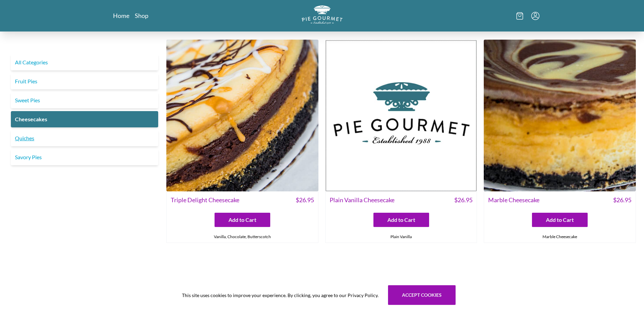 This screenshot has width=644, height=313. Describe the element at coordinates (242, 115) in the screenshot. I see `img: Triple Delight Cheesecake` at that location.